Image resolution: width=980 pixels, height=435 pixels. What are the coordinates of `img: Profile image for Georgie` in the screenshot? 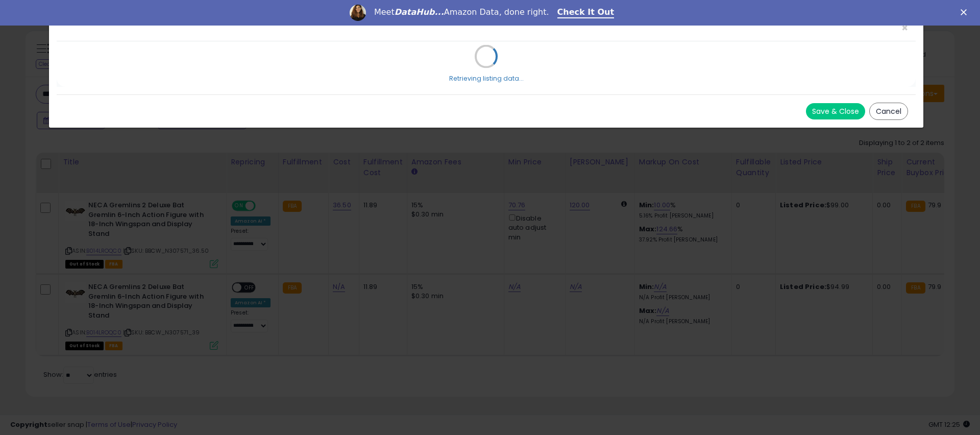 It's located at (358, 13).